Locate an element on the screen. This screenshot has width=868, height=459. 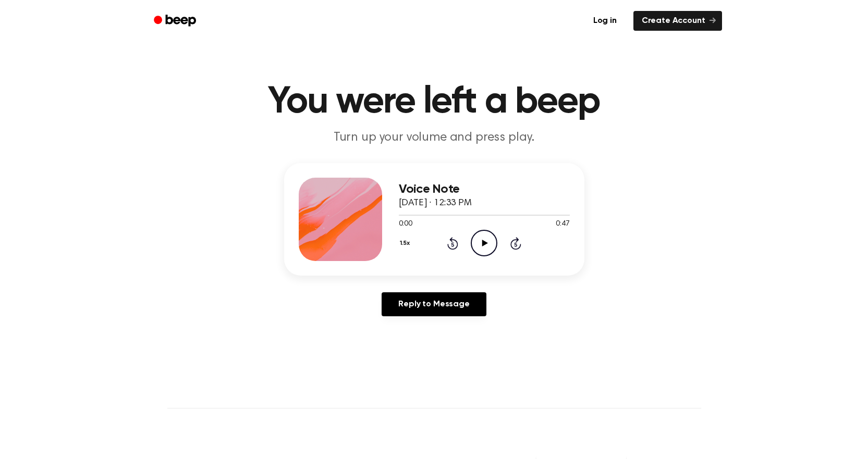
a: Log in is located at coordinates (605, 21).